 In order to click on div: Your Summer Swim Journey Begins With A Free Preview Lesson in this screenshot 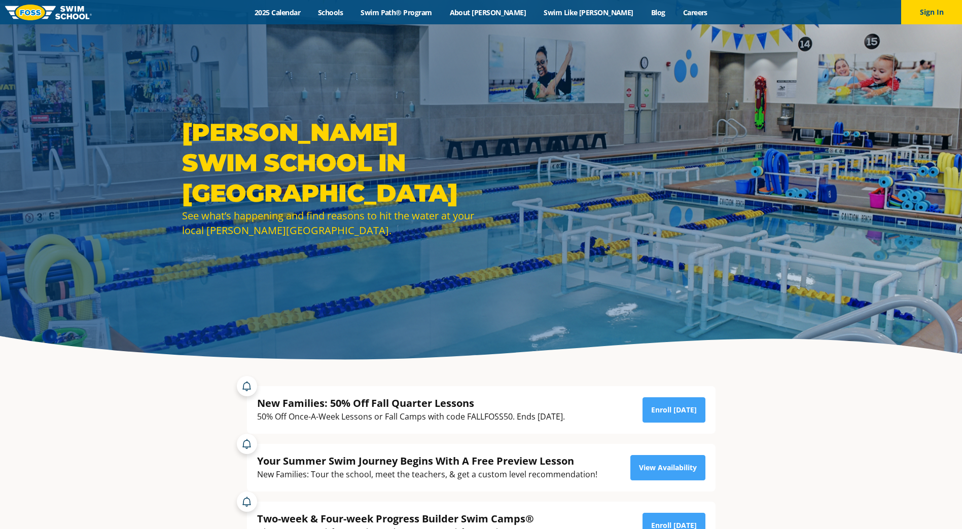, I will do `click(427, 461)`.